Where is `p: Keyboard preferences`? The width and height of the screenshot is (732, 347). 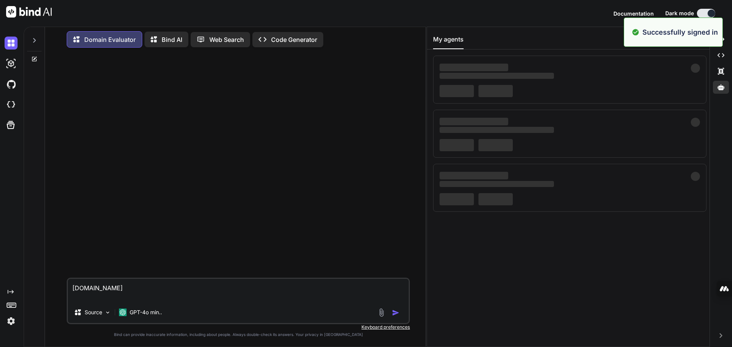
p: Keyboard preferences is located at coordinates (238, 327).